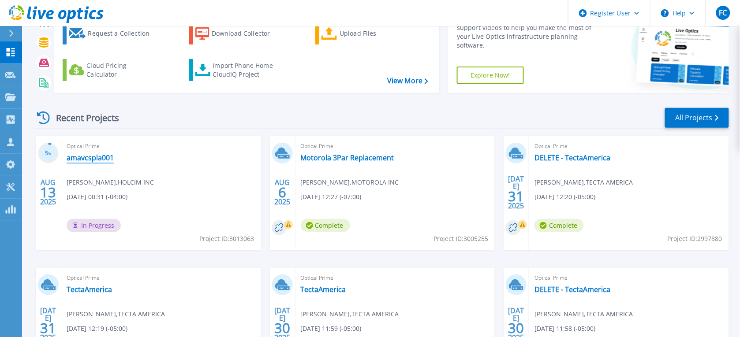 The height and width of the screenshot is (337, 740). I want to click on div: Find tutorials, instructional guides and other support videos to help you make the most of your L..., so click(528, 32).